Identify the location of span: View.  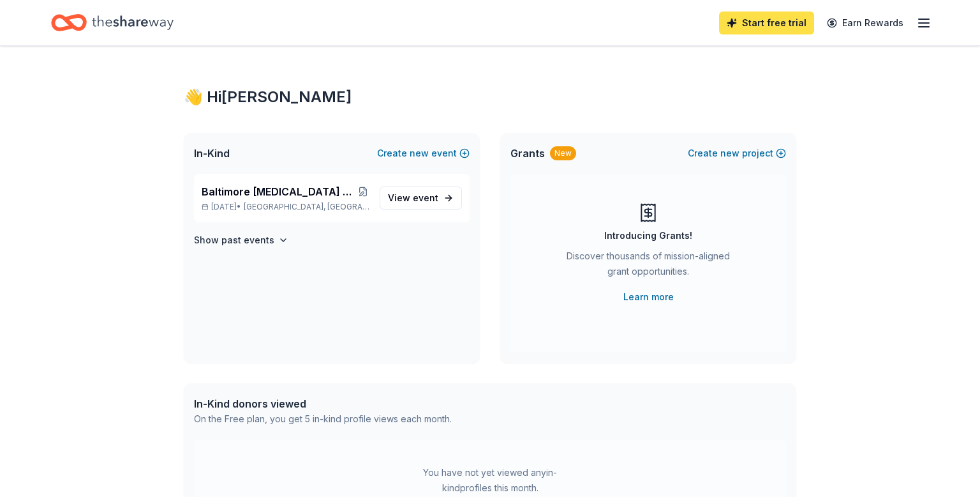
(413, 198).